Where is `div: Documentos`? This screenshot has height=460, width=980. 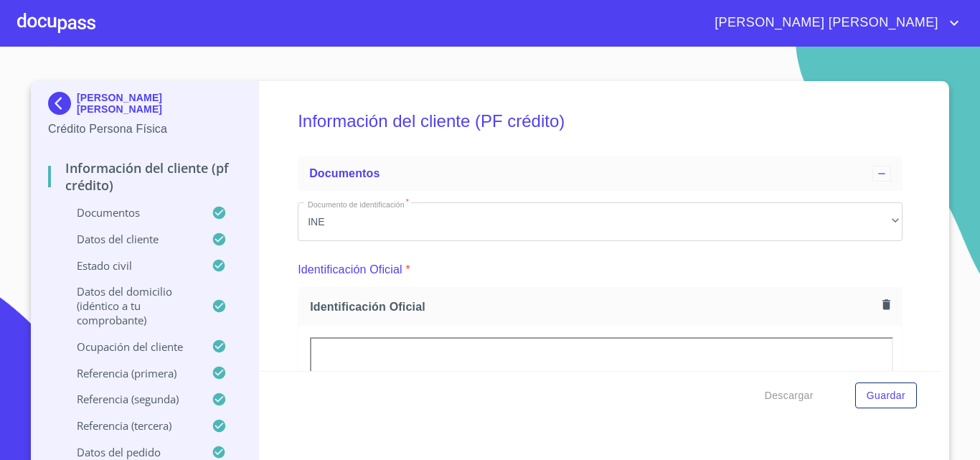
div: Documentos is located at coordinates (599, 173).